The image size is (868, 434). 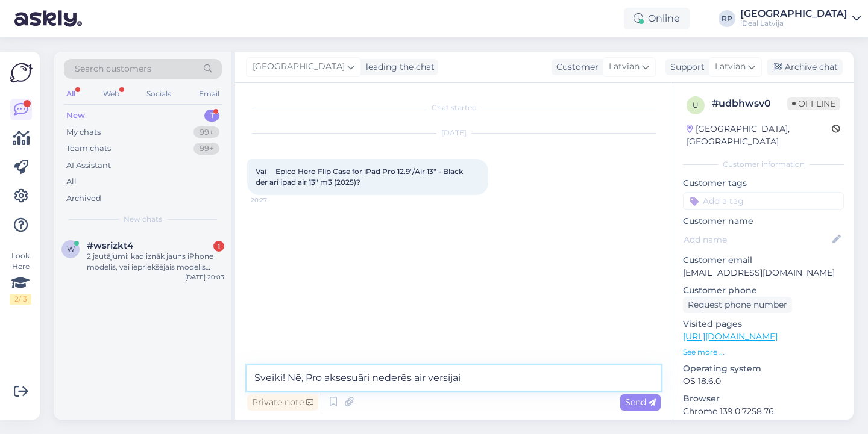 I want to click on div: Customer information, so click(x=764, y=165).